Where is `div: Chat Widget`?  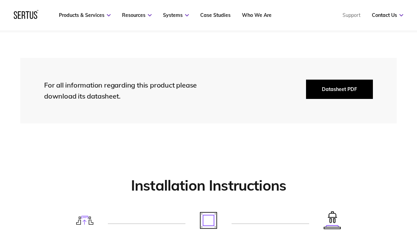 div: Chat Widget is located at coordinates (355, 193).